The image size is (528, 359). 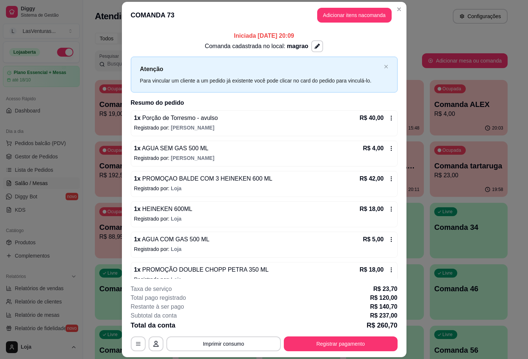 I want to click on p: Total da conta, so click(x=153, y=326).